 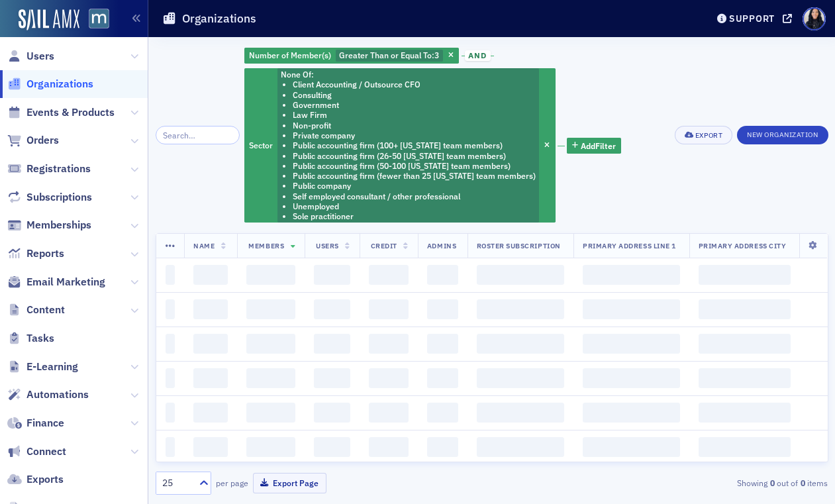 What do you see at coordinates (414, 115) in the screenshot?
I see `li: Law Firm` at bounding box center [414, 115].